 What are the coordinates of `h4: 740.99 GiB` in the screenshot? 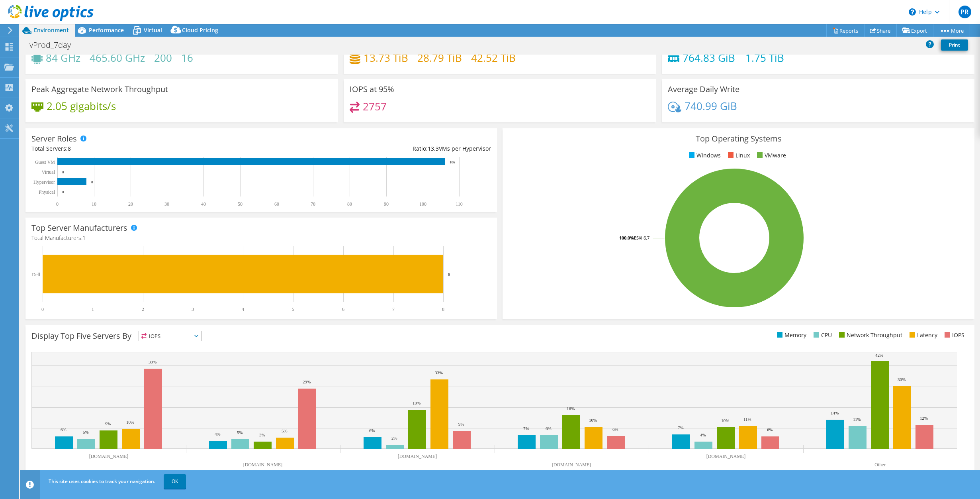 It's located at (711, 106).